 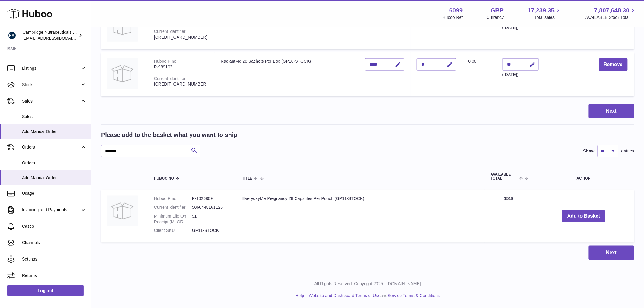 What do you see at coordinates (54, 275) in the screenshot?
I see `span: Returns` at bounding box center [54, 275].